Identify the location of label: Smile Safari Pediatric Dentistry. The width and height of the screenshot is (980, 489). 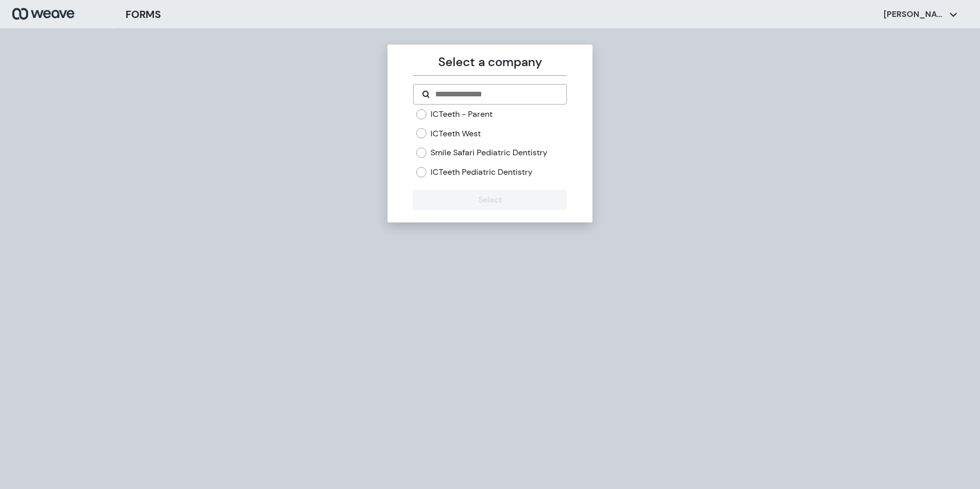
(489, 153).